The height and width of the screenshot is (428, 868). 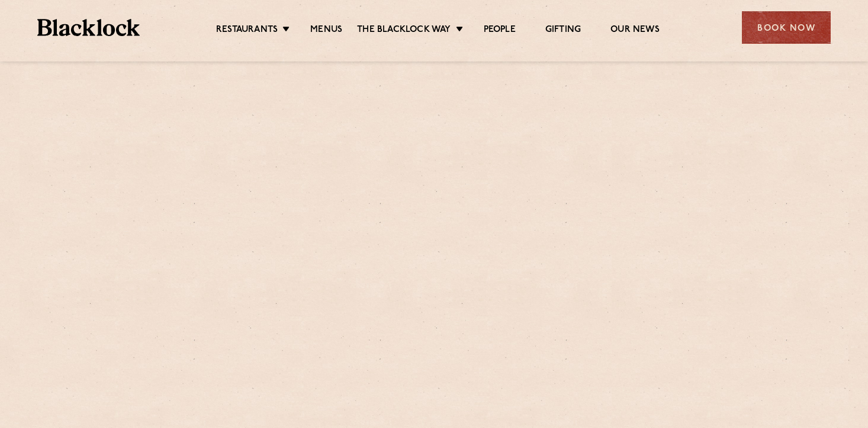 I want to click on a: The Blacklock Way, so click(x=404, y=31).